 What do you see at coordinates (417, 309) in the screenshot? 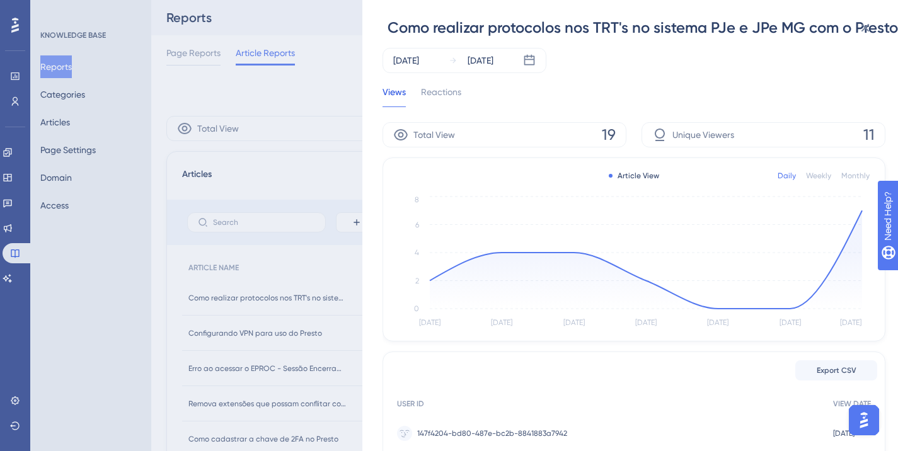
I see `tspan: 0` at bounding box center [417, 309].